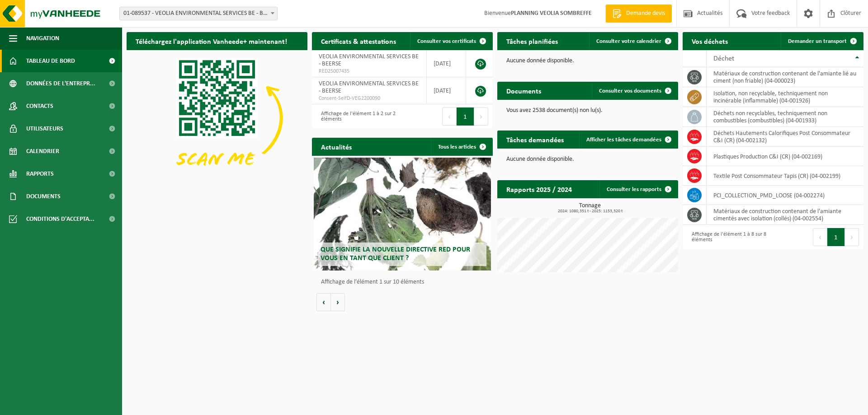 The width and height of the screenshot is (868, 415). Describe the element at coordinates (785, 97) in the screenshot. I see `td: isolation, non recyclable, techniquement non incinérable (inflammable) (04-001926)` at that location.